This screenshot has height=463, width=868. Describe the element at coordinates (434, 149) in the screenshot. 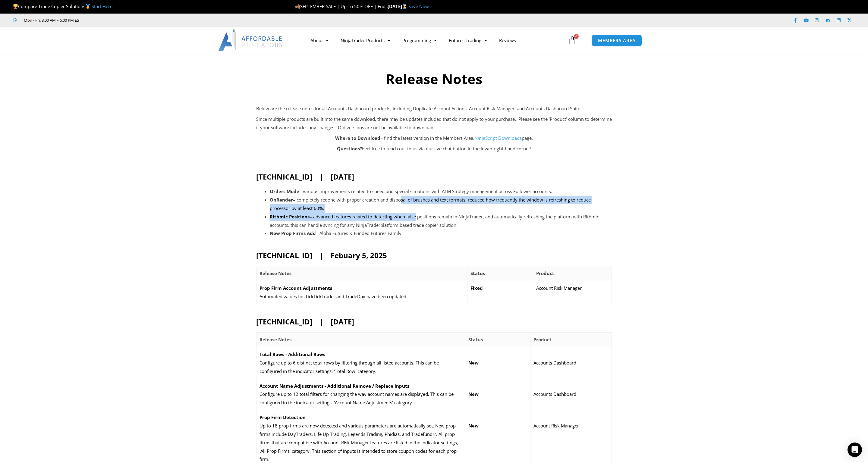

I see `p: Feel free to reach out to us via our live chat button in the lower right-hand corner!` at that location.